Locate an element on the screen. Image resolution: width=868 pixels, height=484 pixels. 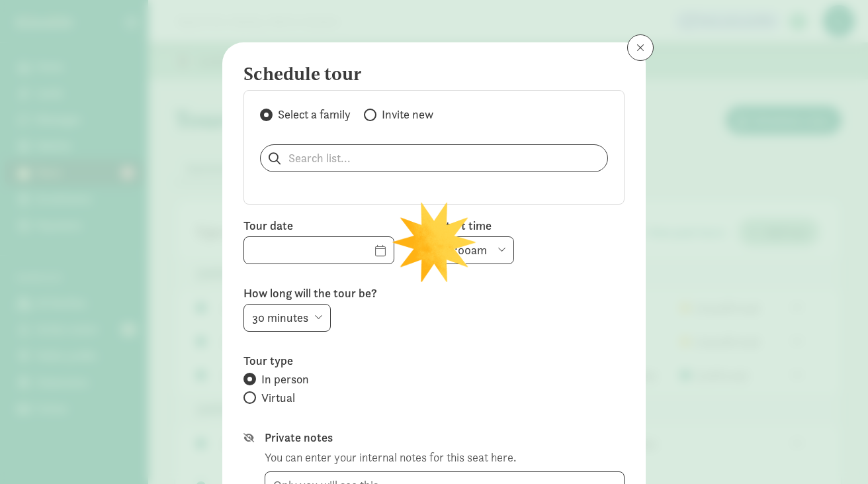
span: Virtual is located at coordinates (278, 398).